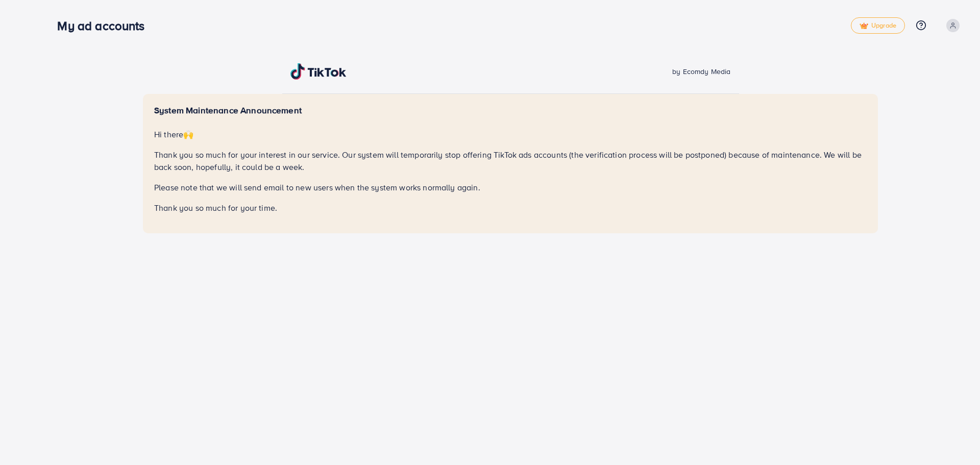 This screenshot has width=980, height=465. What do you see at coordinates (701, 71) in the screenshot?
I see `span: by Ecomdy Media` at bounding box center [701, 71].